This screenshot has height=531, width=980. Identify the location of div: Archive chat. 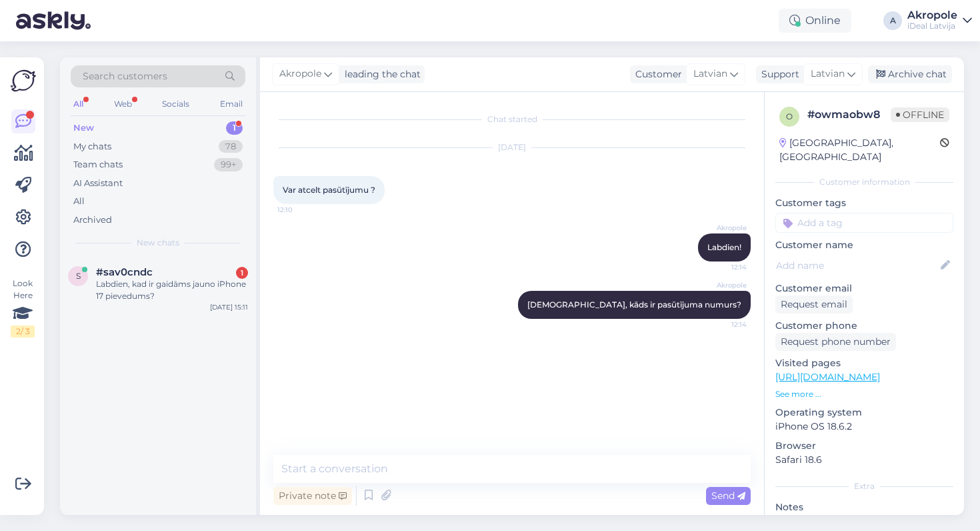
(910, 74).